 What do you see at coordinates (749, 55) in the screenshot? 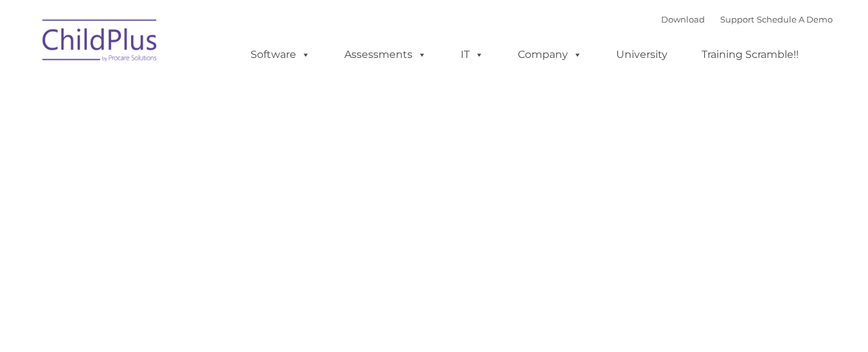
I see `a: Training Scramble!!` at bounding box center [749, 55].